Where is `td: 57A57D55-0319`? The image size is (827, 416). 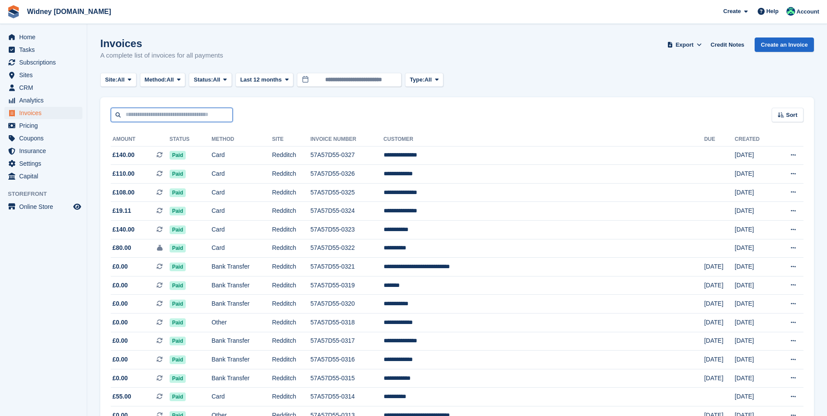
td: 57A57D55-0319 is located at coordinates (347, 285).